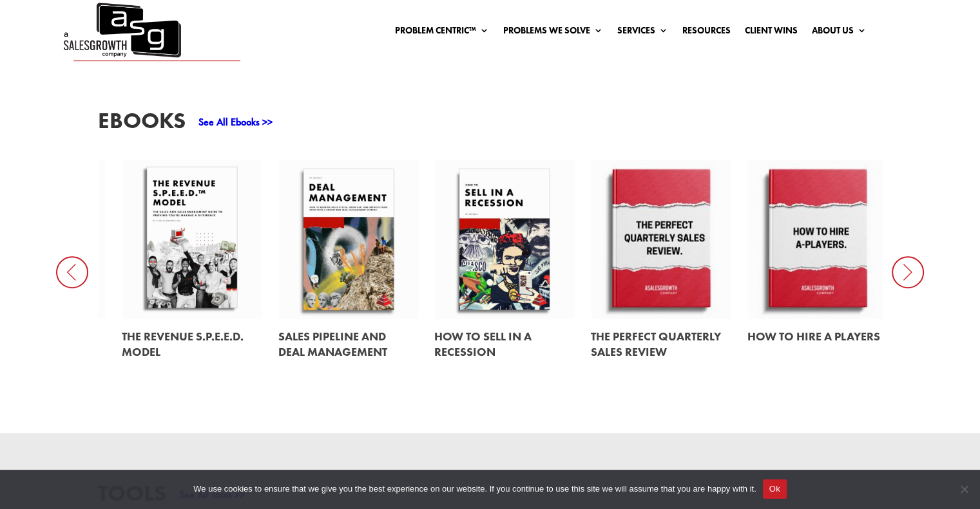  Describe the element at coordinates (642, 33) in the screenshot. I see `a: Services` at that location.